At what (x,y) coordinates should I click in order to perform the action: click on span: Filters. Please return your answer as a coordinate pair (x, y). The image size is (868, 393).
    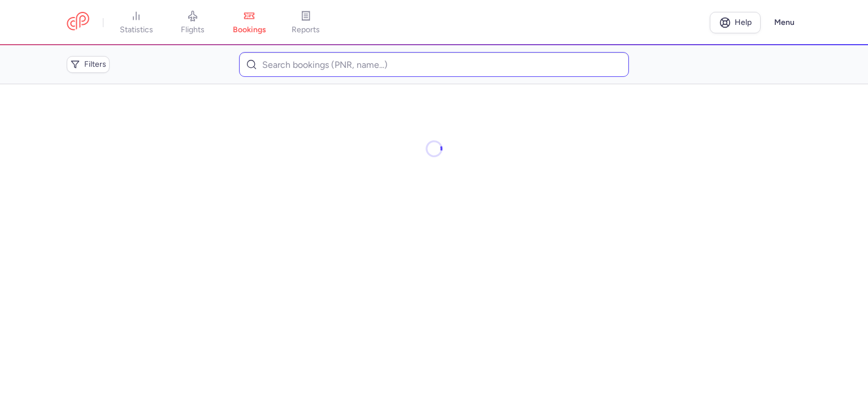
    Looking at the image, I should click on (95, 65).